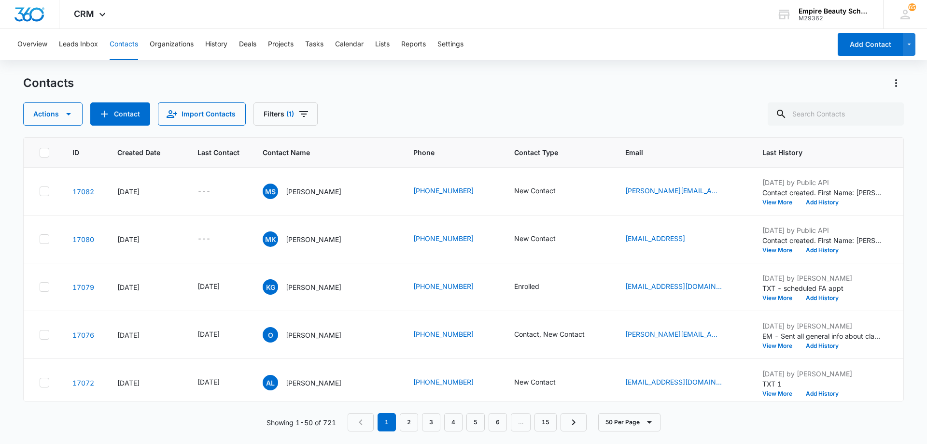  I want to click on div: Contact, New Contact, so click(550, 334).